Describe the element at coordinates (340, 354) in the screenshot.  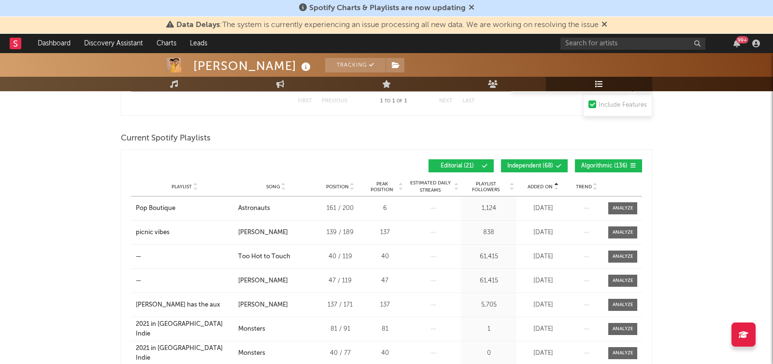
I see `div: 40 / 77` at that location.